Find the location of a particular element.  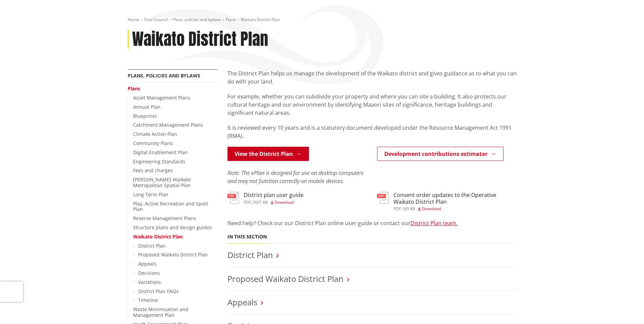

a: Annual Plan is located at coordinates (147, 107).